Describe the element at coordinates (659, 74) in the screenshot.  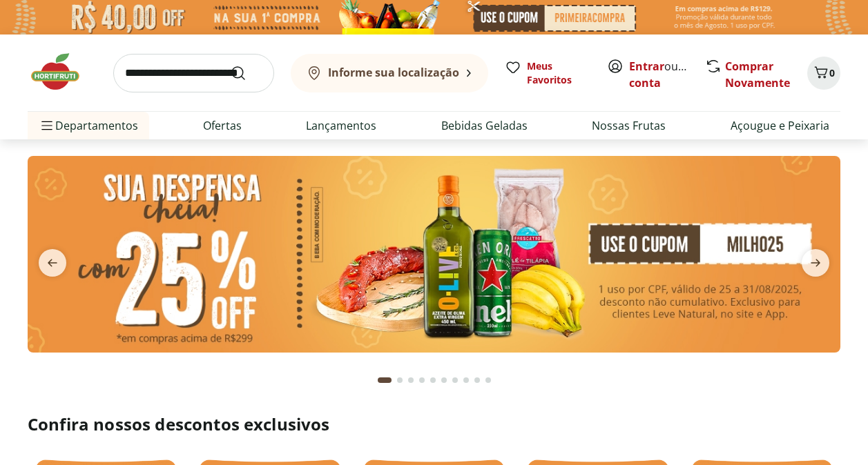
I see `span: ou` at that location.